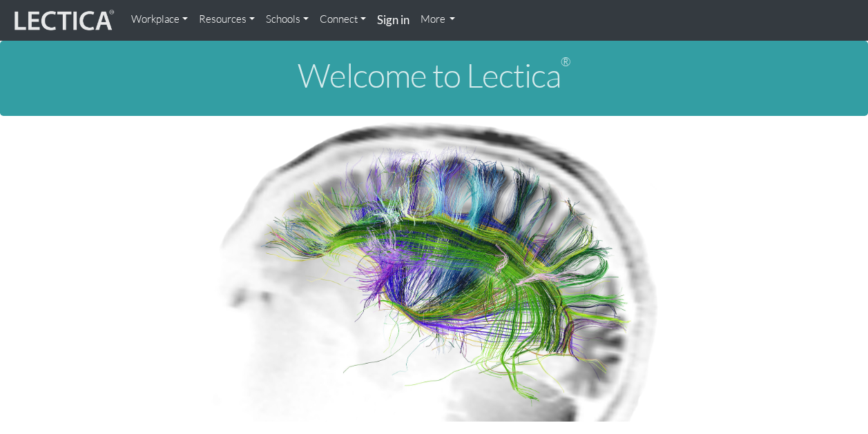 The width and height of the screenshot is (868, 434). Describe the element at coordinates (160, 19) in the screenshot. I see `a: Workplace` at that location.